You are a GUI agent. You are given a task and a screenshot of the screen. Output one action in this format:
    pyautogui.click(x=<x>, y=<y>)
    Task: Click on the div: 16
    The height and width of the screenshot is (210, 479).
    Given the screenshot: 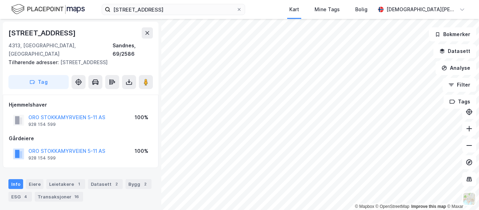 What is the action you would take?
    pyautogui.click(x=76, y=197)
    